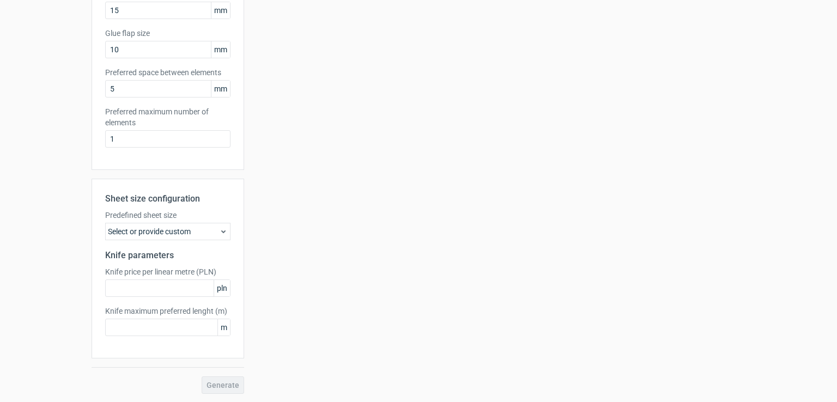 The width and height of the screenshot is (837, 402). What do you see at coordinates (168, 33) in the screenshot?
I see `label: Glue flap size` at bounding box center [168, 33].